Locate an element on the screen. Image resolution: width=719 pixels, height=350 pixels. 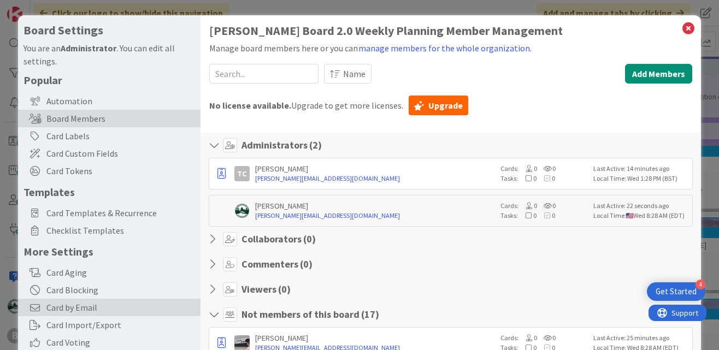
span: ( 2 ) is located at coordinates (315, 145).